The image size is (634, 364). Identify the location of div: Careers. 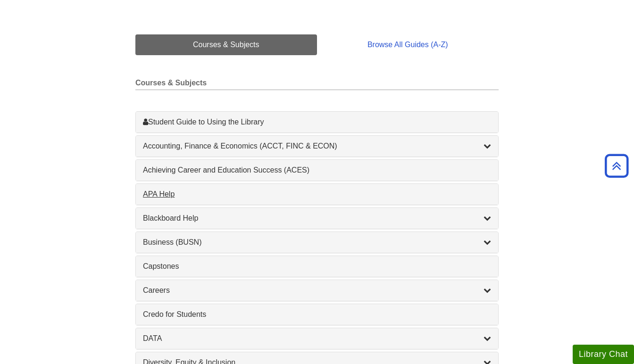
(317, 291).